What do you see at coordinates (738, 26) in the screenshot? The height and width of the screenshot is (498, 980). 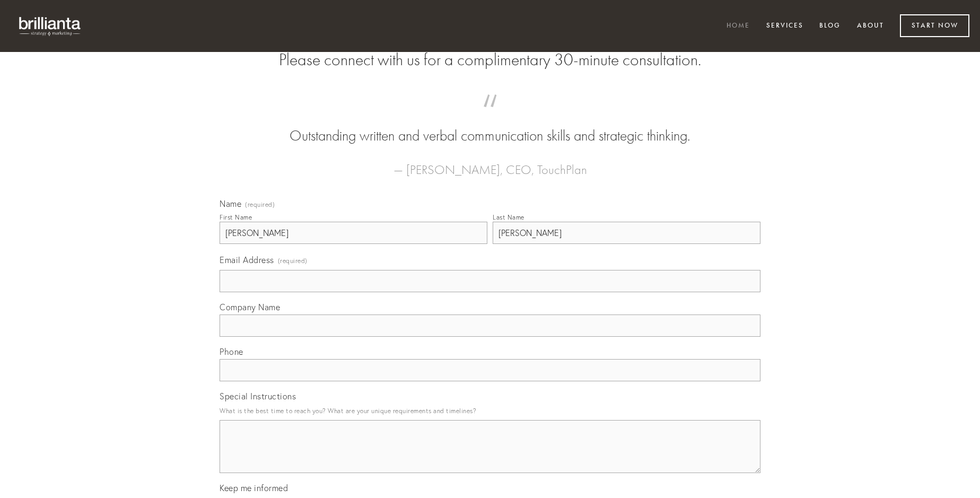 I see `a: Home` at bounding box center [738, 26].